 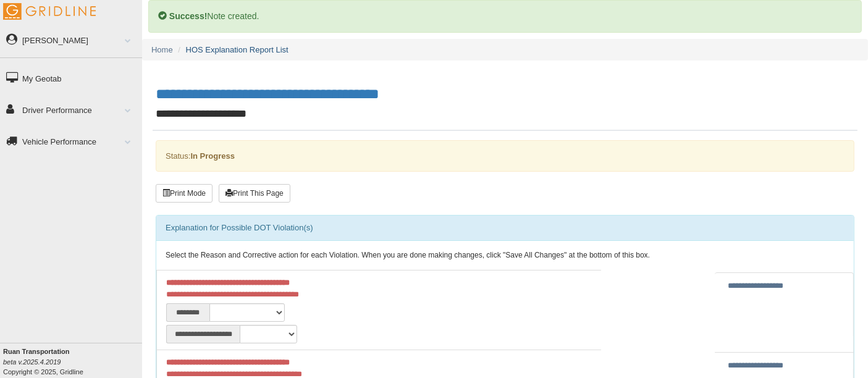 I want to click on a: Home, so click(x=162, y=49).